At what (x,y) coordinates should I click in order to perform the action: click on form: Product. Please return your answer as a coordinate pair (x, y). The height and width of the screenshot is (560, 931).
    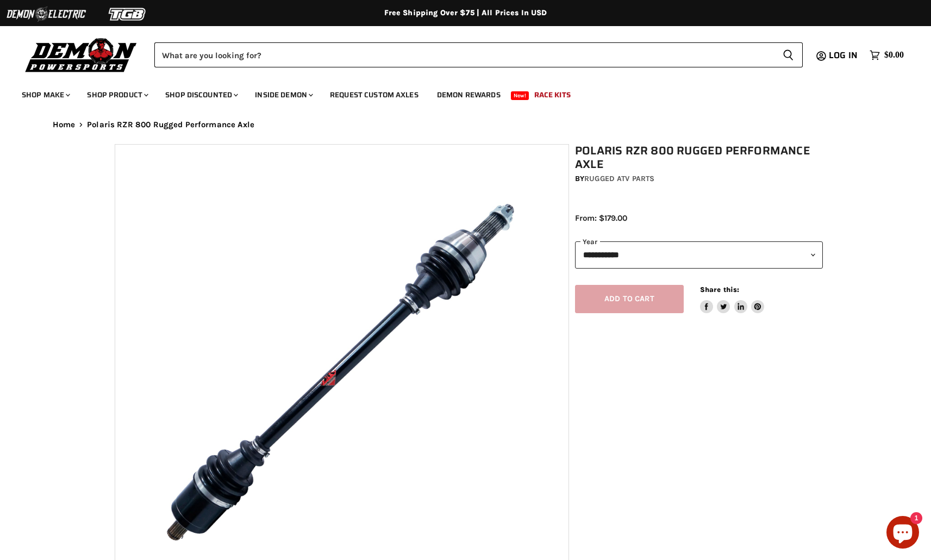
    Looking at the image, I should click on (478, 55).